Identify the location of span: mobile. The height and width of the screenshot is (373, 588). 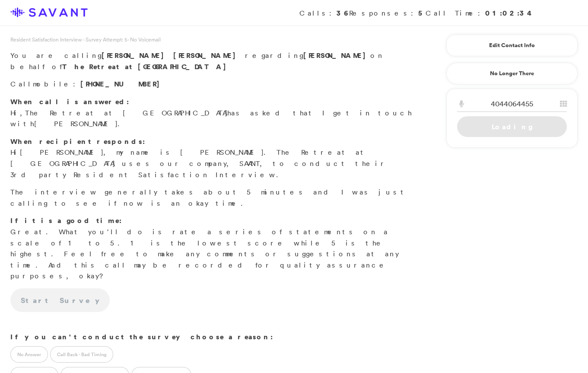
(53, 84).